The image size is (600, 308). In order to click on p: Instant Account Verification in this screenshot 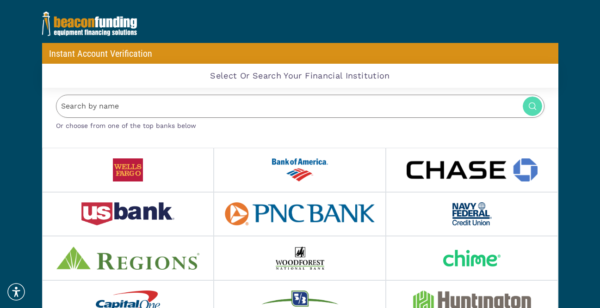, I will do `click(100, 54)`.